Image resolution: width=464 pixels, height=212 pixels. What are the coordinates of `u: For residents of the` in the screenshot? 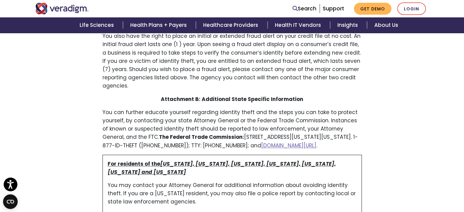 It's located at (222, 168).